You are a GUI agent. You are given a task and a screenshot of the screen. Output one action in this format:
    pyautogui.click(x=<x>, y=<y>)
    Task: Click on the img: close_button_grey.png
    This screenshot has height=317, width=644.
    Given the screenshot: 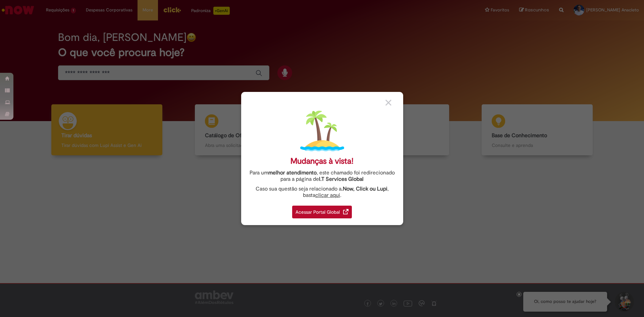 What is the action you would take?
    pyautogui.click(x=388, y=102)
    